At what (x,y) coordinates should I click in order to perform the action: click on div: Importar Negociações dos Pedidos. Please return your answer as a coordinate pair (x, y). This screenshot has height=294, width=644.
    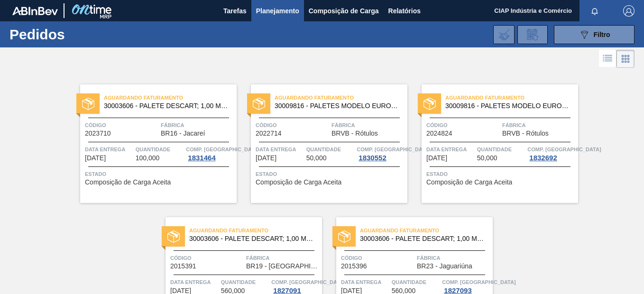
    Looking at the image, I should click on (504, 35).